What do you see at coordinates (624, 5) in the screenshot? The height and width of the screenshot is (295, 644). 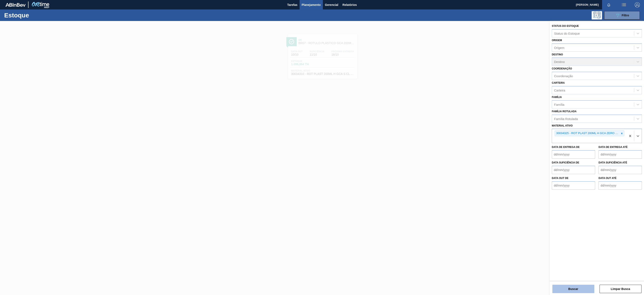 I see `img: userActions` at bounding box center [624, 5].